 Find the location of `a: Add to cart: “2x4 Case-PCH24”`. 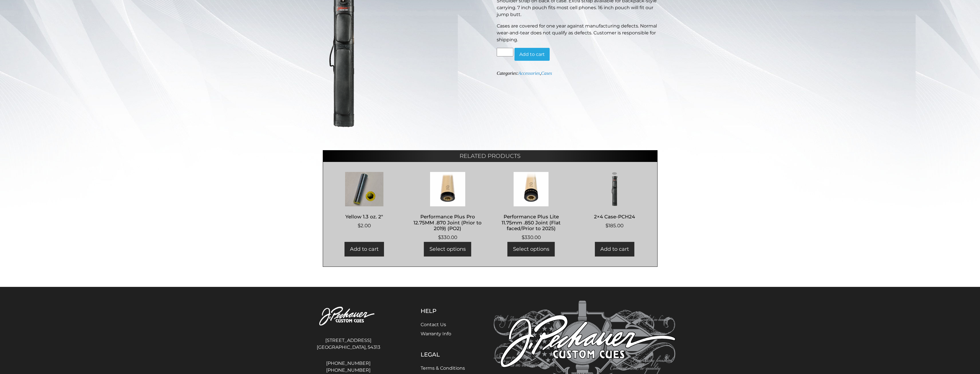

a: Add to cart: “2x4 Case-PCH24” is located at coordinates (615, 249).